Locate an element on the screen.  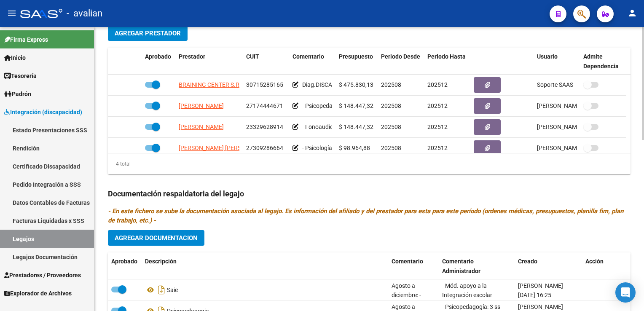
span: Descripción is located at coordinates (161, 261).